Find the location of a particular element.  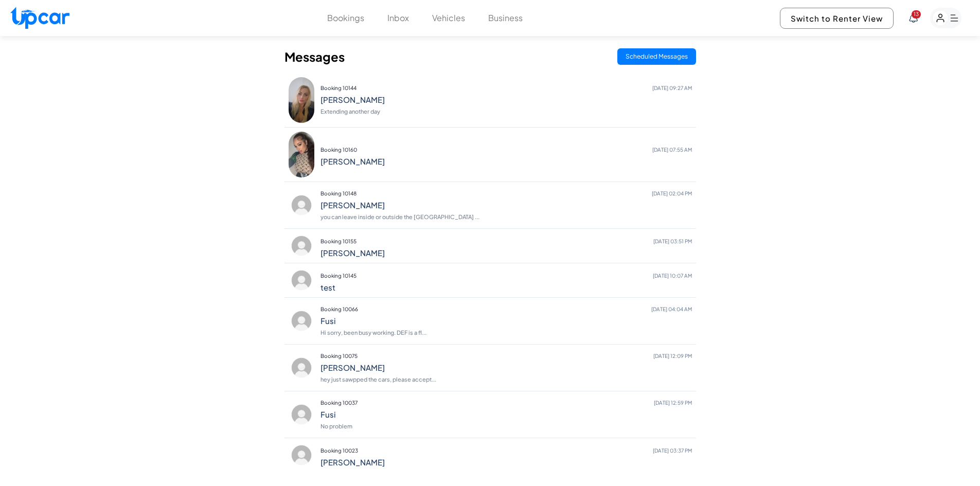

p: Booking 10037 is located at coordinates (506, 403).